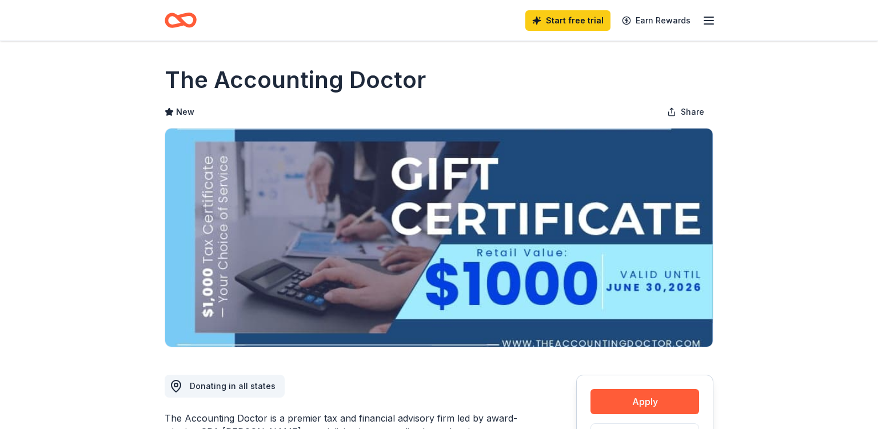 This screenshot has width=878, height=429. What do you see at coordinates (645, 402) in the screenshot?
I see `button: Apply` at bounding box center [645, 402].